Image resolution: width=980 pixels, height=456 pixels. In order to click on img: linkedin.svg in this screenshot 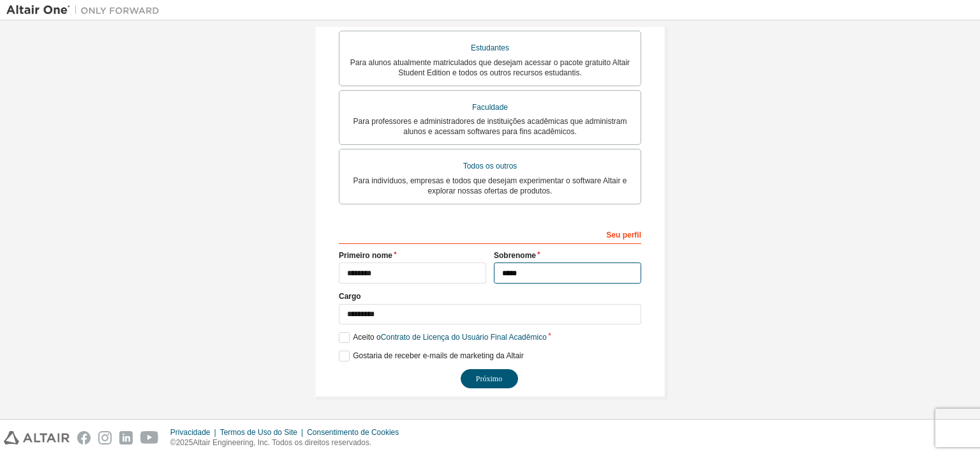, I will do `click(126, 437)`.